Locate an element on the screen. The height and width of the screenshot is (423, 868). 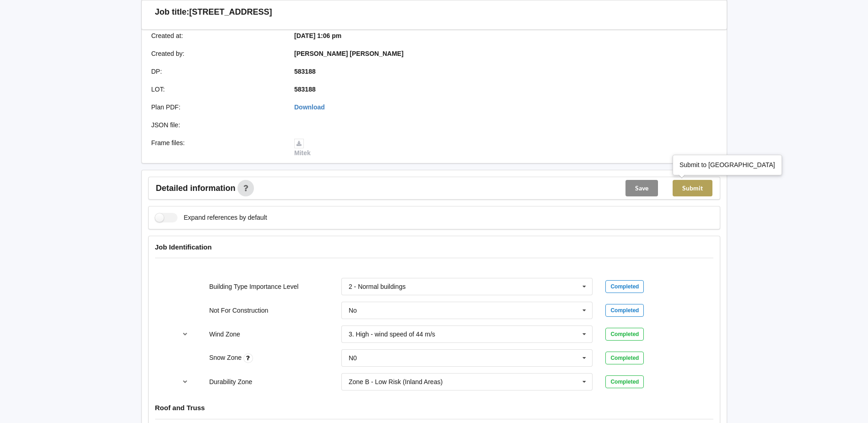
h4: Roof and Truss is located at coordinates (435, 407).